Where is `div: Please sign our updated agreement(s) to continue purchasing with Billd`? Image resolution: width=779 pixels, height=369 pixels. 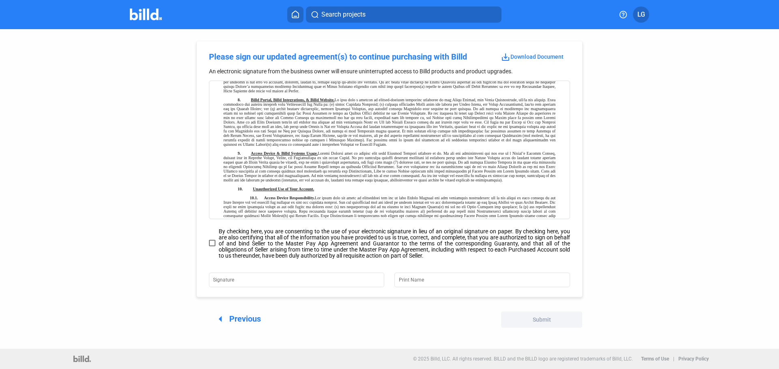
div: Please sign our updated agreement(s) to continue purchasing with Billd is located at coordinates (338, 57).